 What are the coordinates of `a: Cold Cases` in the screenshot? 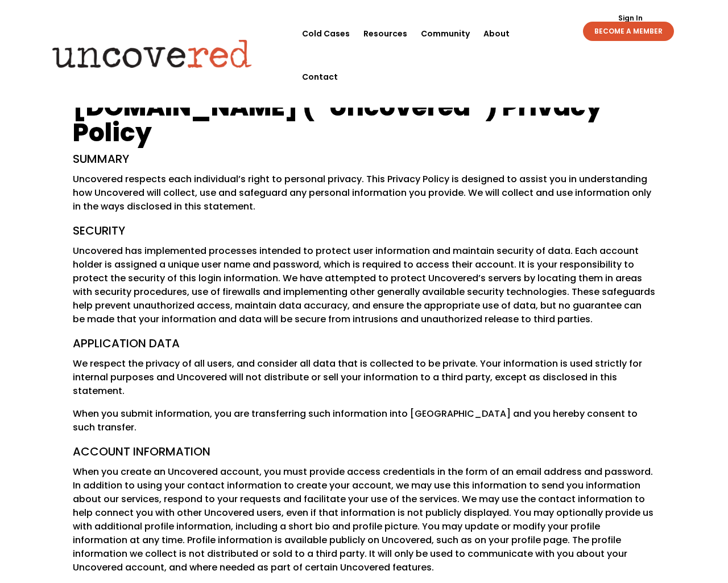 It's located at (326, 33).